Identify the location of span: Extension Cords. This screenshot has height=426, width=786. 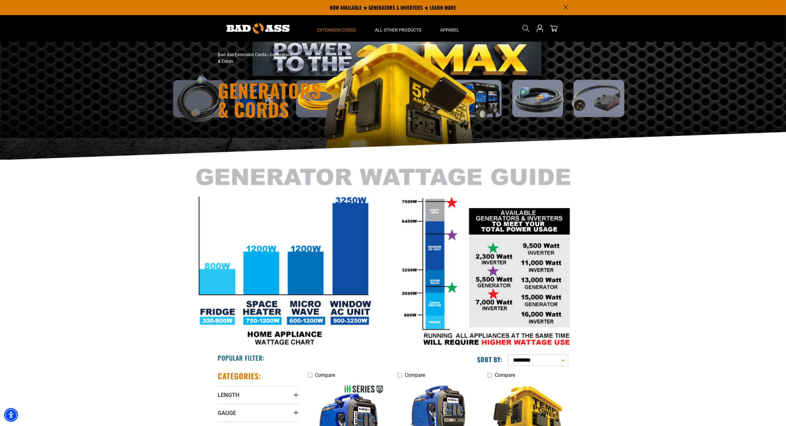
(337, 30).